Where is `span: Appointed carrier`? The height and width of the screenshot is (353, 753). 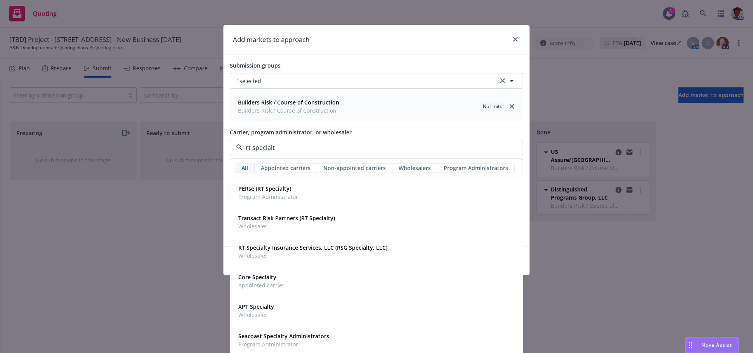 span: Appointed carrier is located at coordinates (261, 285).